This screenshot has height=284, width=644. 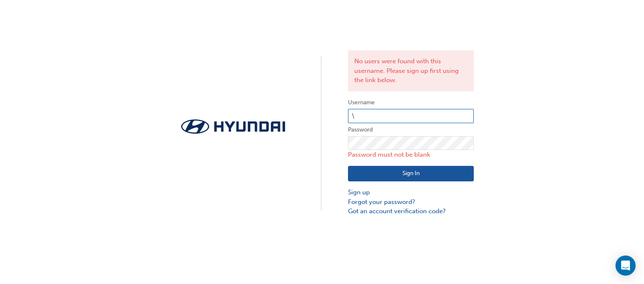 I want to click on a: Forgot your password?, so click(x=411, y=202).